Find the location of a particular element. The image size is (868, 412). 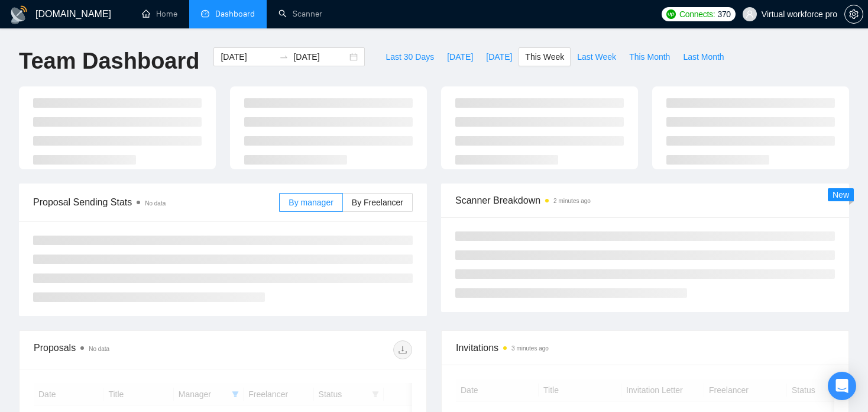

button: This Month is located at coordinates (649, 56).